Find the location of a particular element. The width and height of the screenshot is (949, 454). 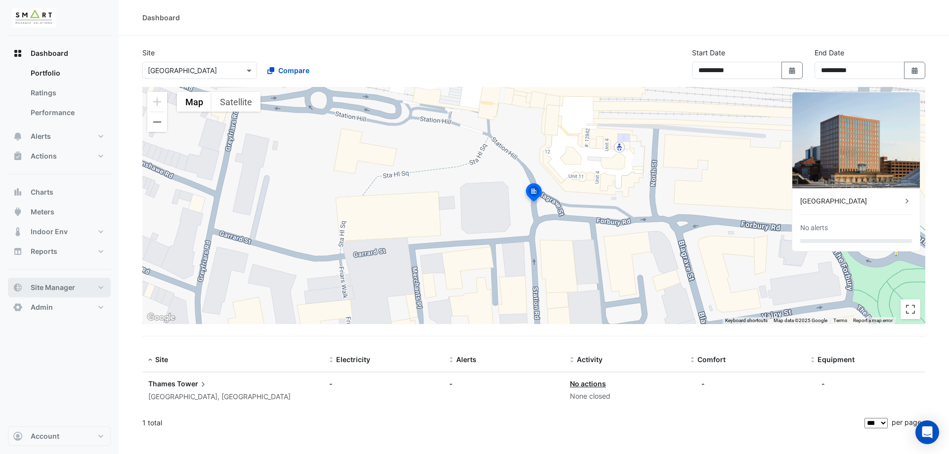

span: per page is located at coordinates (907, 422).